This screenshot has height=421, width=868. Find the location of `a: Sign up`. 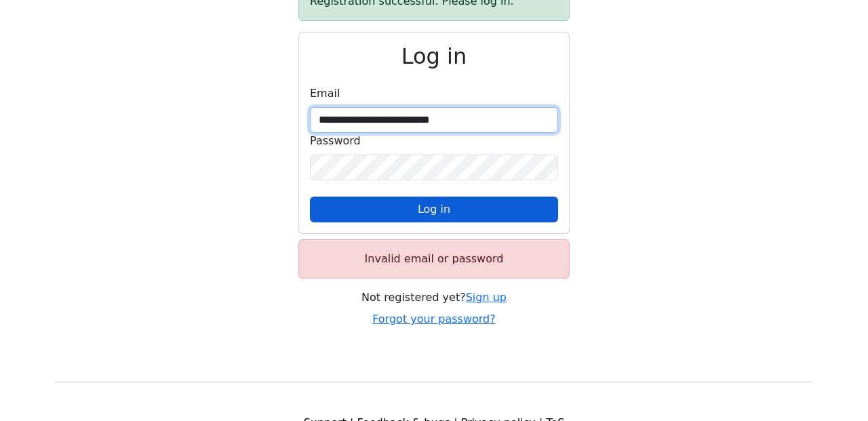

a: Sign up is located at coordinates (487, 297).